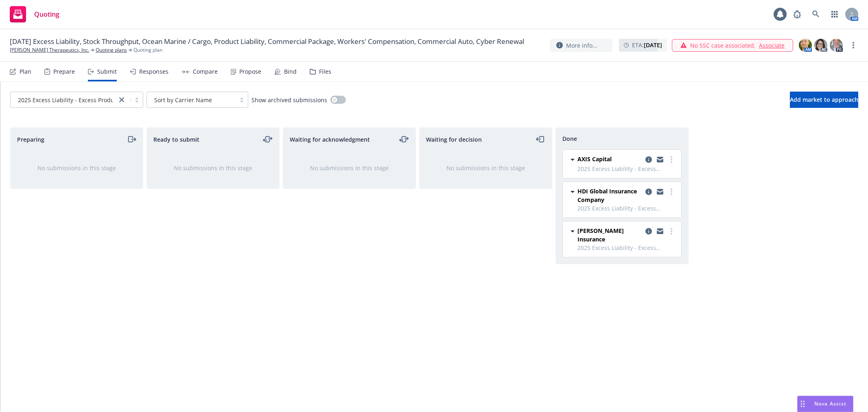 The width and height of the screenshot is (868, 412). I want to click on span: Quoting, so click(47, 14).